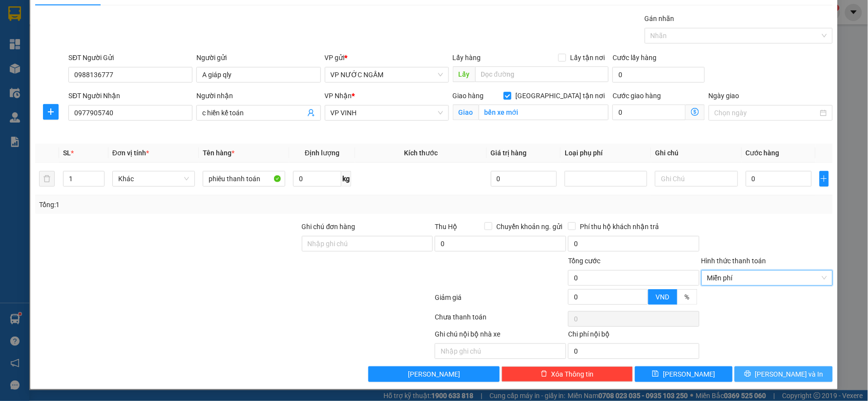 The image size is (868, 401). Describe the element at coordinates (529, 227) in the screenshot. I see `span: Chuyển khoản ng. gửi` at that location.